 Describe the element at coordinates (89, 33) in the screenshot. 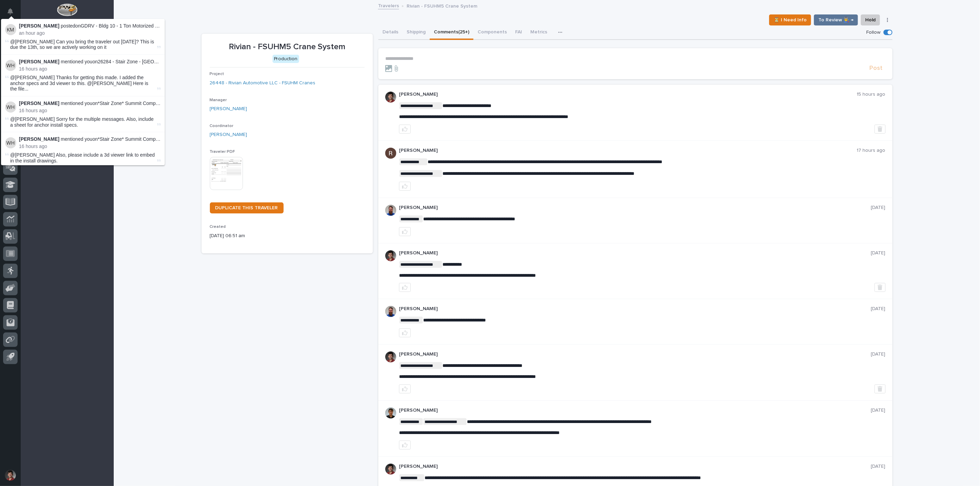

I see `p: an hour ago` at that location.